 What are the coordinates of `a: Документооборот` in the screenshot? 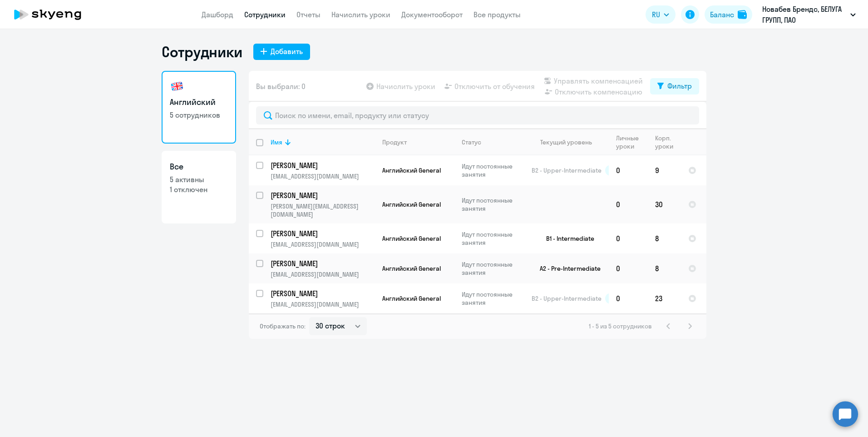 It's located at (432, 15).